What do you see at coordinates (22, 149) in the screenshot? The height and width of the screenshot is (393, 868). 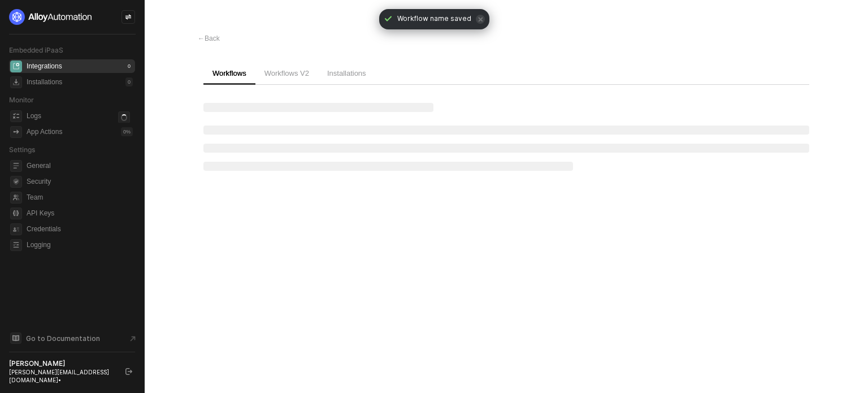 I see `span: Settings` at bounding box center [22, 149].